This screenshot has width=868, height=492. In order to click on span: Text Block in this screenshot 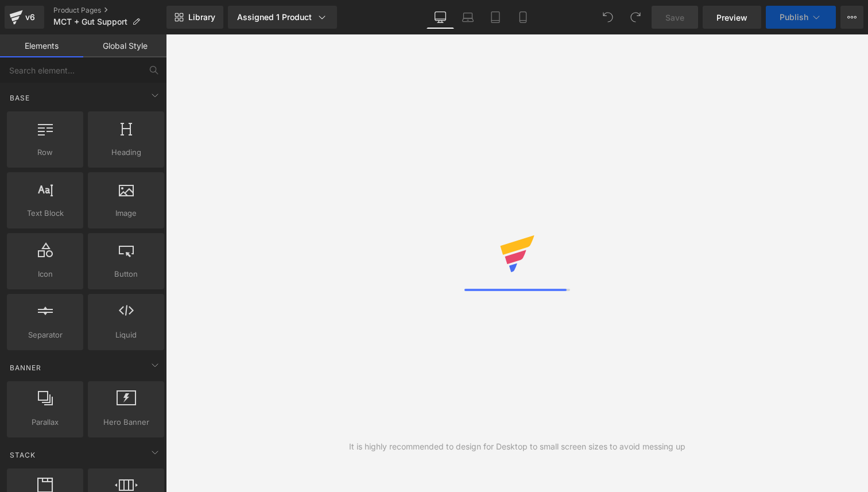, I will do `click(45, 213)`.